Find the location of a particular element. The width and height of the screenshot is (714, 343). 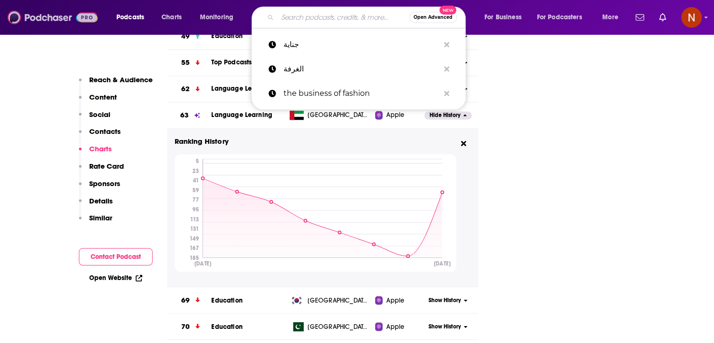

tspan: 131 is located at coordinates (194, 229).